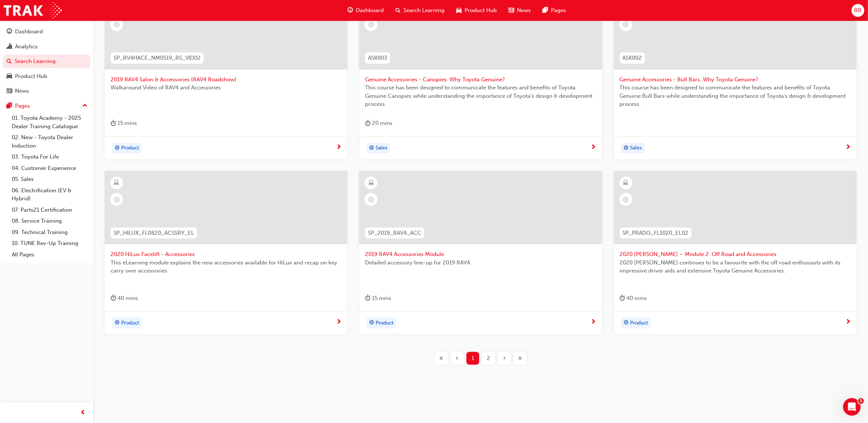 This screenshot has width=868, height=423. What do you see at coordinates (50, 232) in the screenshot?
I see `a: 09. Technical Training` at bounding box center [50, 232].